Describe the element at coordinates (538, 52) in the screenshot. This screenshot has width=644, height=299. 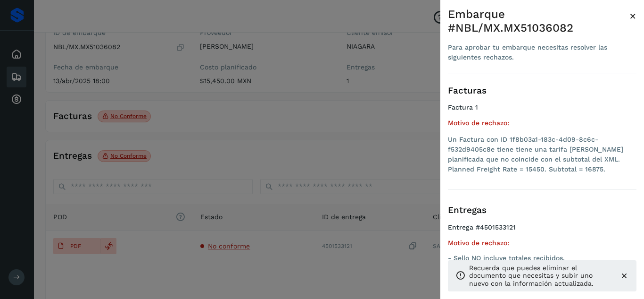
I see `div: Para aprobar tu embarque necesitas resolver las siguientes rechazos.` at that location.